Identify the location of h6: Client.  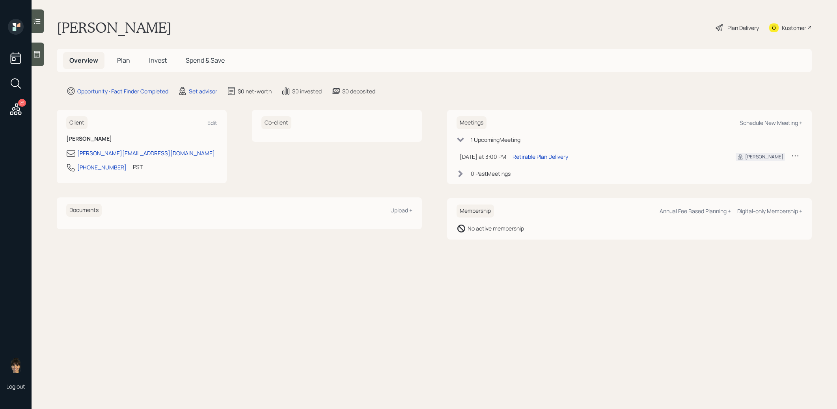
(77, 123).